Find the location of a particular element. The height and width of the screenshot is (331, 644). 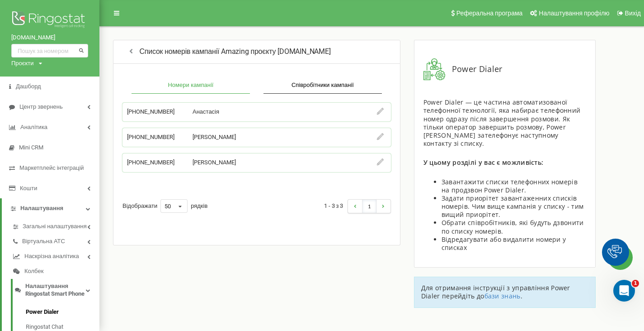

a: Кошти is located at coordinates (49, 188).